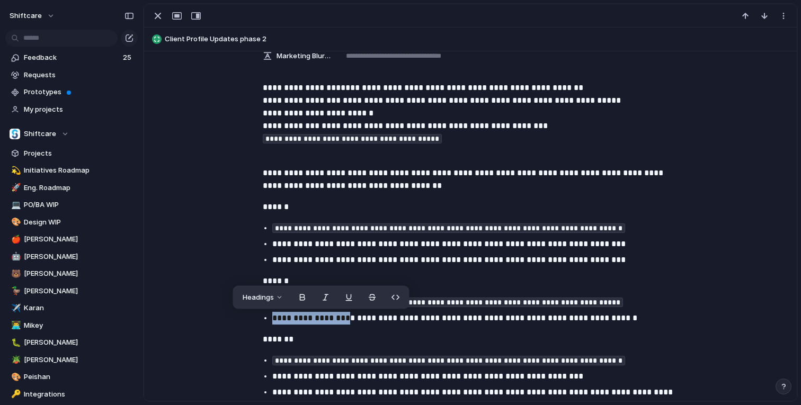  Describe the element at coordinates (72, 223) in the screenshot. I see `a: 🎨Design WIP` at that location.